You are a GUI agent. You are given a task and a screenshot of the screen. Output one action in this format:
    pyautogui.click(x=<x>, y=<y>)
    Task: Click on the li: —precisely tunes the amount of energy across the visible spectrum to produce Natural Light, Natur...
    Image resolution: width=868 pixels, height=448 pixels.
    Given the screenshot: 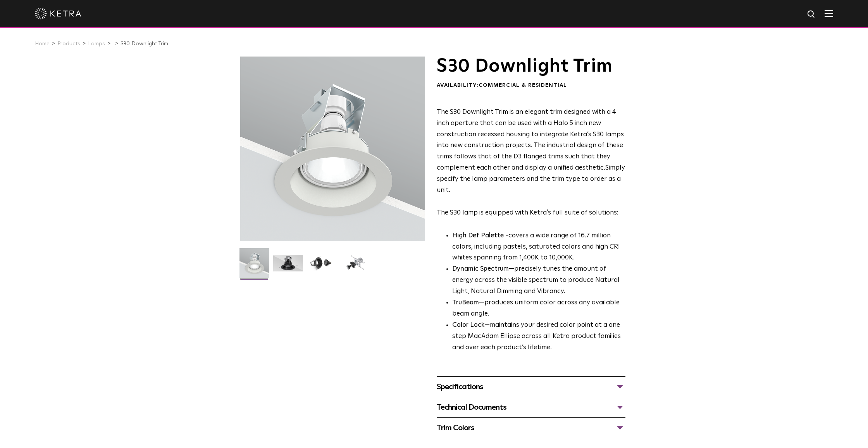 What is the action you would take?
    pyautogui.click(x=539, y=281)
    